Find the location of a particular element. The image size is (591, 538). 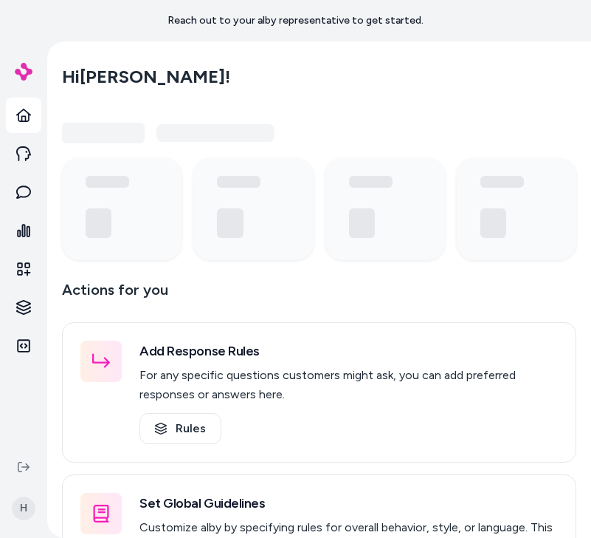

h3: Set Global Guidelines is located at coordinates (349, 503).